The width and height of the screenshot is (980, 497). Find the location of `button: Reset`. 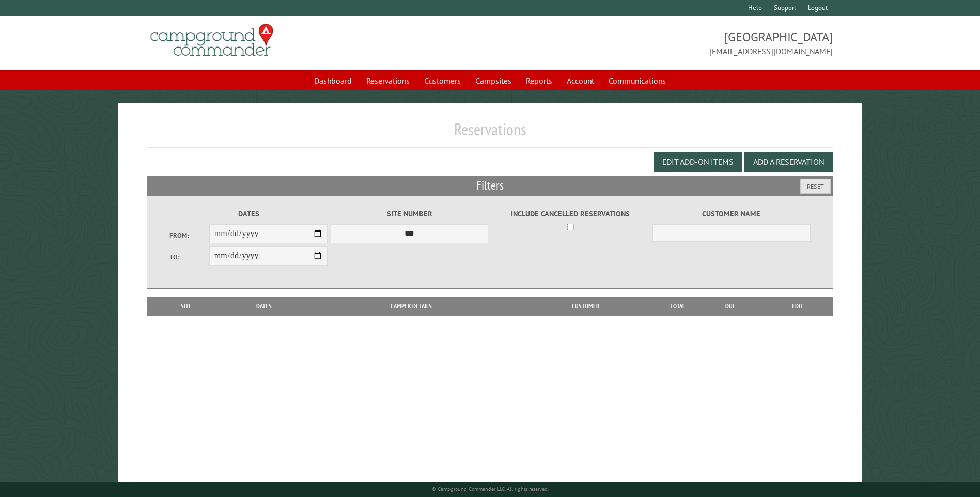

button: Reset is located at coordinates (815, 186).